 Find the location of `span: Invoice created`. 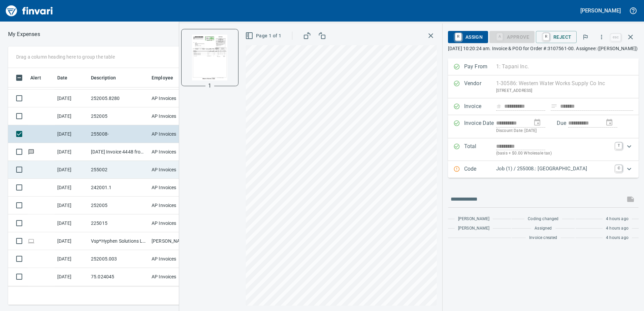

span: Invoice created is located at coordinates (543, 238).